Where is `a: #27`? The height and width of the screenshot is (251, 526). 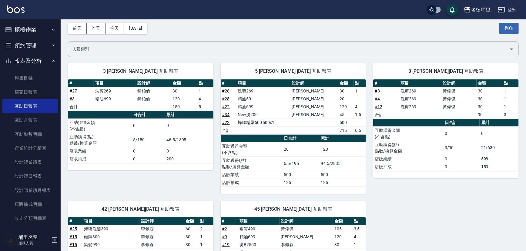 a: #27 is located at coordinates (73, 91).